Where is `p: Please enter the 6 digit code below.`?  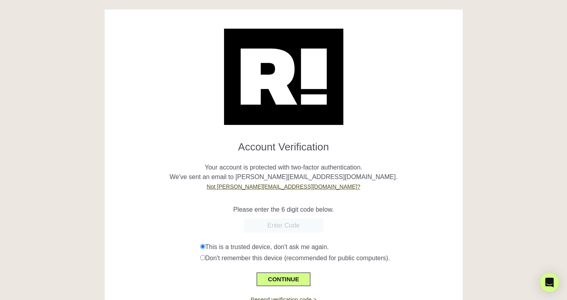
p: Please enter the 6 digit code below. is located at coordinates (284, 210).